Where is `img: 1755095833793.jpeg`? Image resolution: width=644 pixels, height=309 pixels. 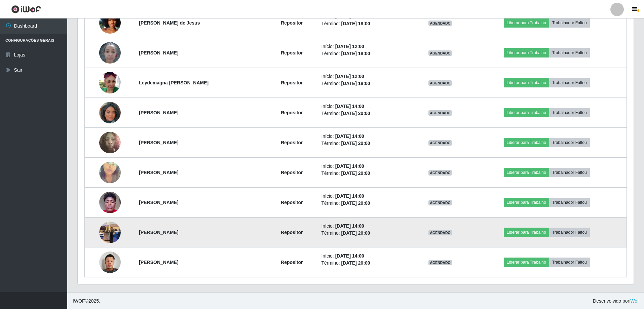
img: 1755095833793.jpeg is located at coordinates (110, 232).